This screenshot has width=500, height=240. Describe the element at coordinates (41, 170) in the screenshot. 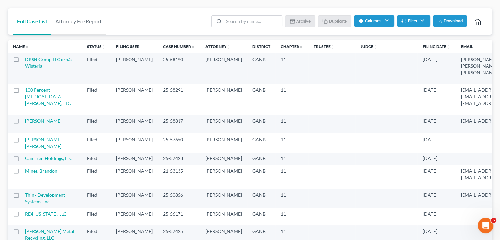

I see `a: Mines, Brandon` at that location.